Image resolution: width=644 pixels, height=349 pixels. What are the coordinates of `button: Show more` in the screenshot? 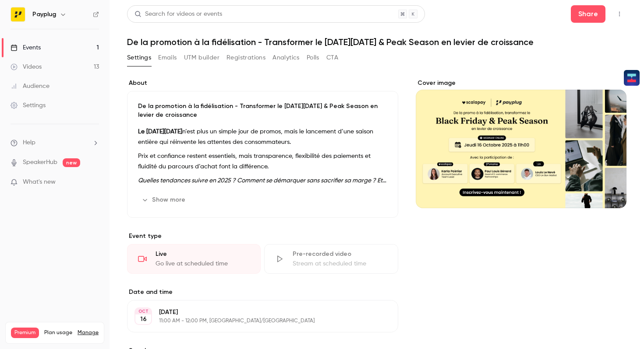 It's located at (165, 200).